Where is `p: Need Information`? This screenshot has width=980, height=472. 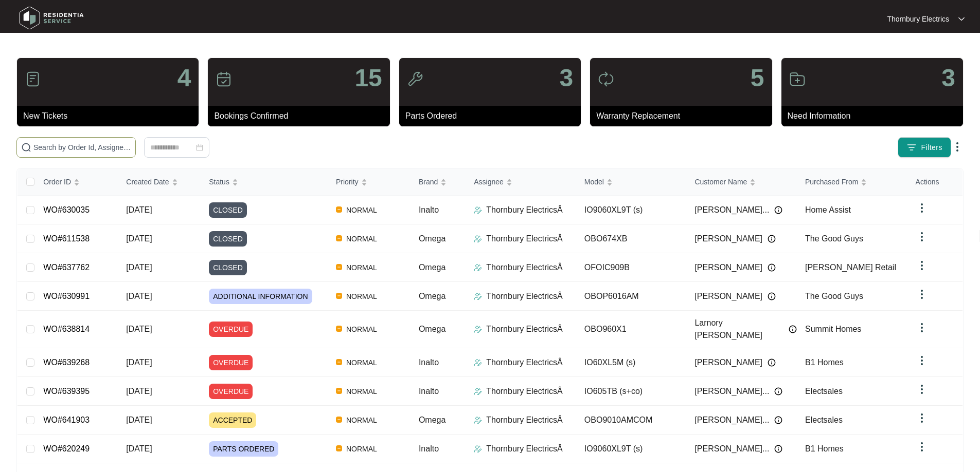 p: Need Information is located at coordinates (875, 116).